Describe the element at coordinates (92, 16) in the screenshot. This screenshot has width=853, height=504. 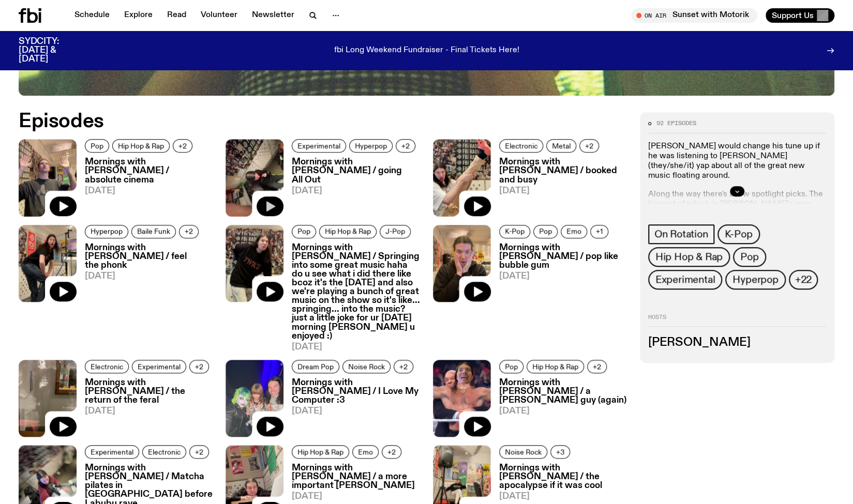
I see `a: Schedule` at that location.